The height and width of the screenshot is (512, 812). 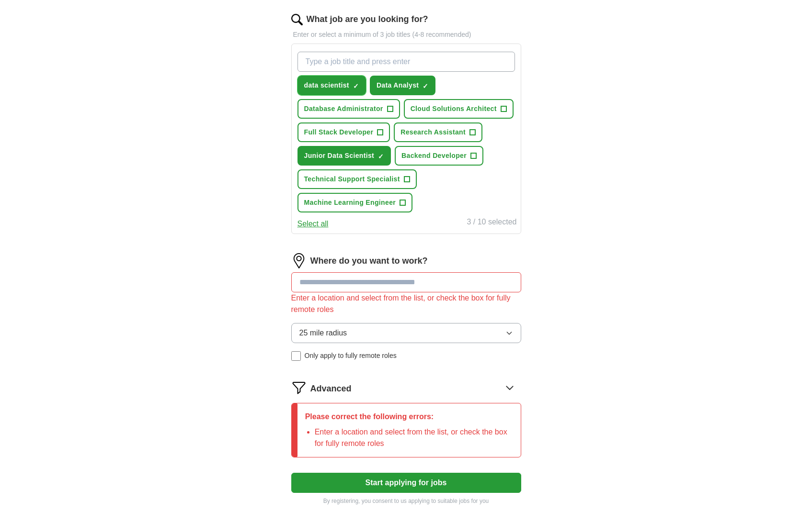 What do you see at coordinates (350, 202) in the screenshot?
I see `span: Machine Learning Engineer` at bounding box center [350, 202].